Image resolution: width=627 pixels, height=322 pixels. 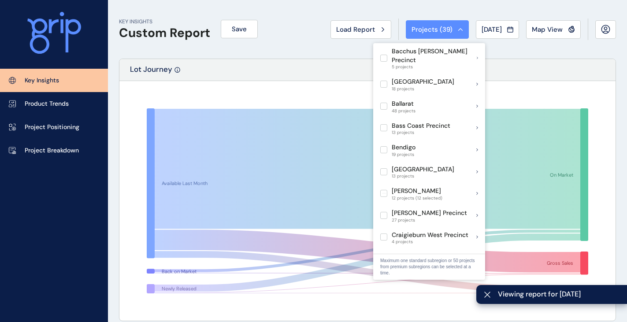 I want to click on span: 19 projects, so click(x=403, y=155).